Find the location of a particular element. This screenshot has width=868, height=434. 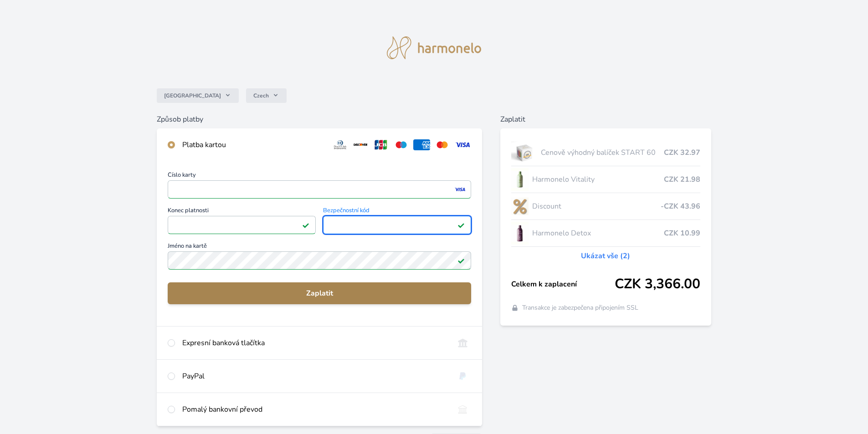

span: Cenově výhodný balíček START 60 is located at coordinates (602, 153).